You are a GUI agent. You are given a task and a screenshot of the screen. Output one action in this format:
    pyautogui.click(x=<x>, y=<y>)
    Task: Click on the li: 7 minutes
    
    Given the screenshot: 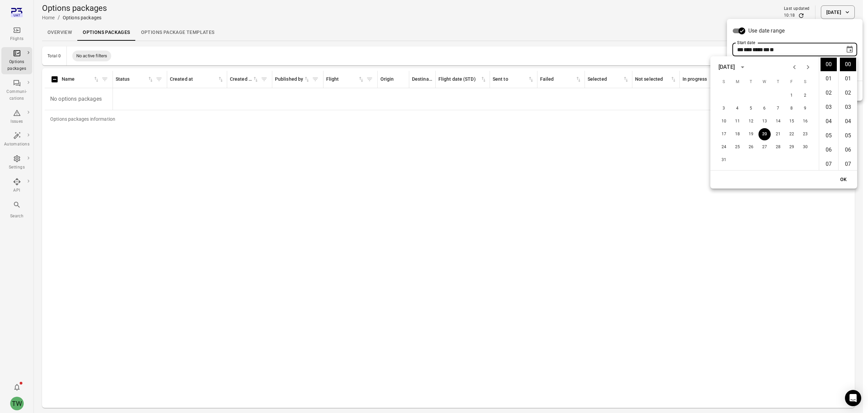 What is the action you would take?
    pyautogui.click(x=848, y=165)
    